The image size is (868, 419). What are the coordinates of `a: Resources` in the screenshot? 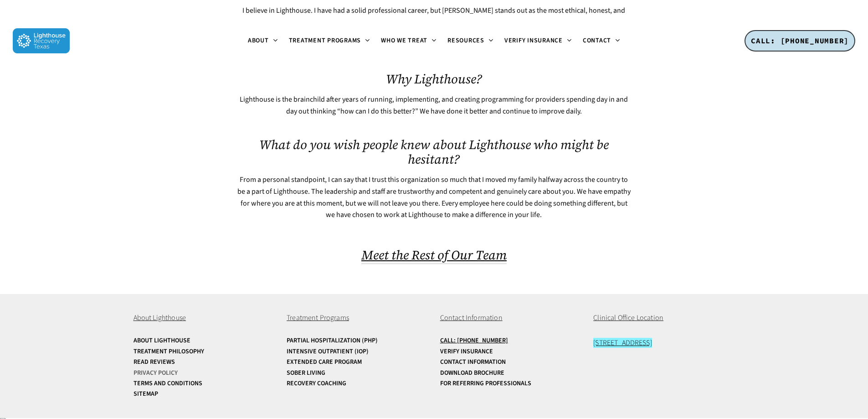 It's located at (470, 41).